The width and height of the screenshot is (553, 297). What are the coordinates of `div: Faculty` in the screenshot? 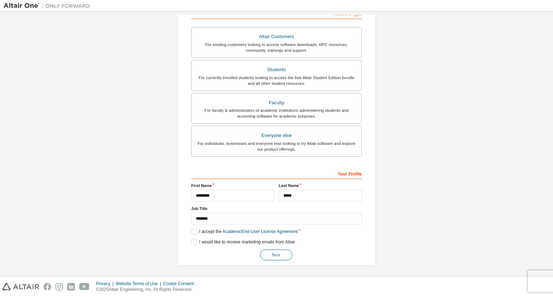 It's located at (276, 103).